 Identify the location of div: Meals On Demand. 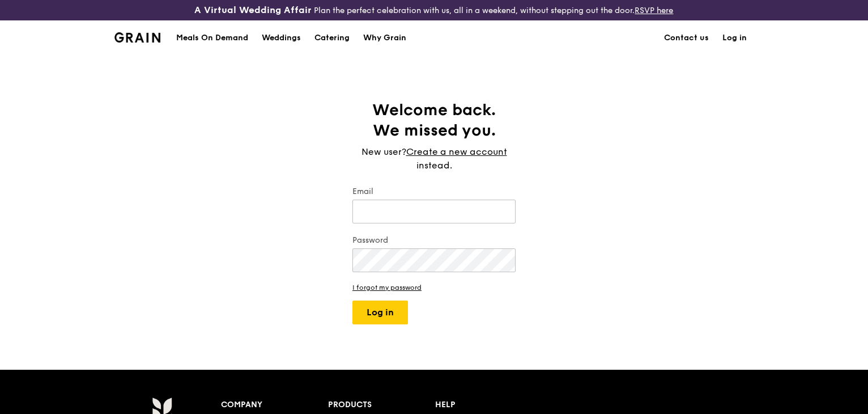
(212, 38).